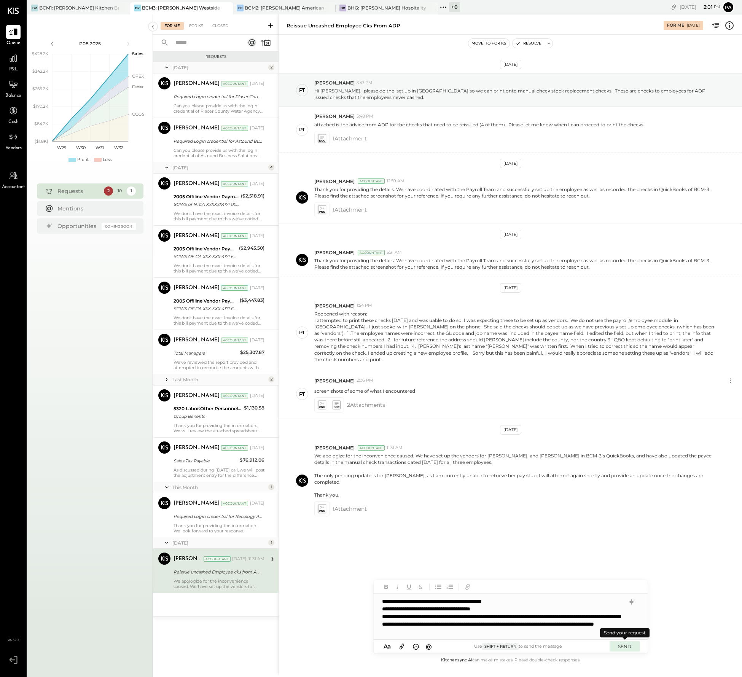  Describe the element at coordinates (219, 487) in the screenshot. I see `div: This Month` at that location.